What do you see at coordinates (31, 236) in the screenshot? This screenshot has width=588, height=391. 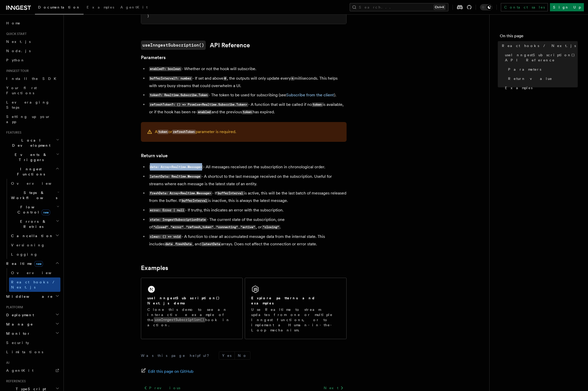 I see `span: Cancellation` at bounding box center [31, 236].